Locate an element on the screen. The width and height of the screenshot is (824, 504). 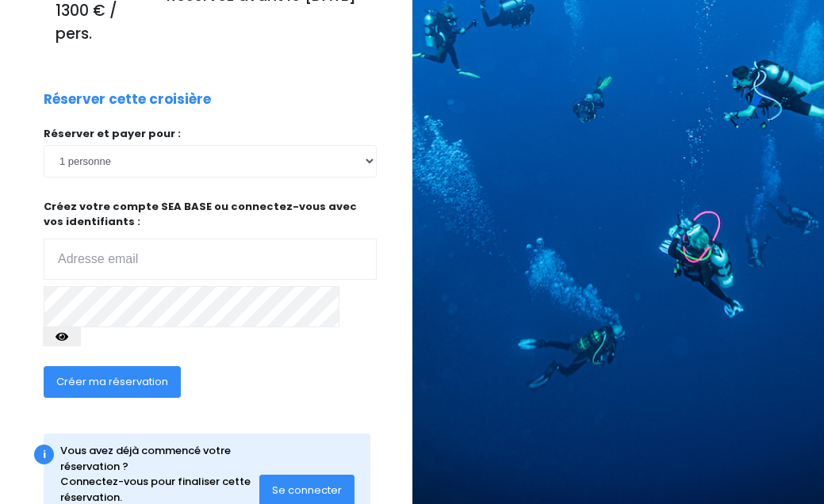
span: Créer ma réservation is located at coordinates (112, 381).